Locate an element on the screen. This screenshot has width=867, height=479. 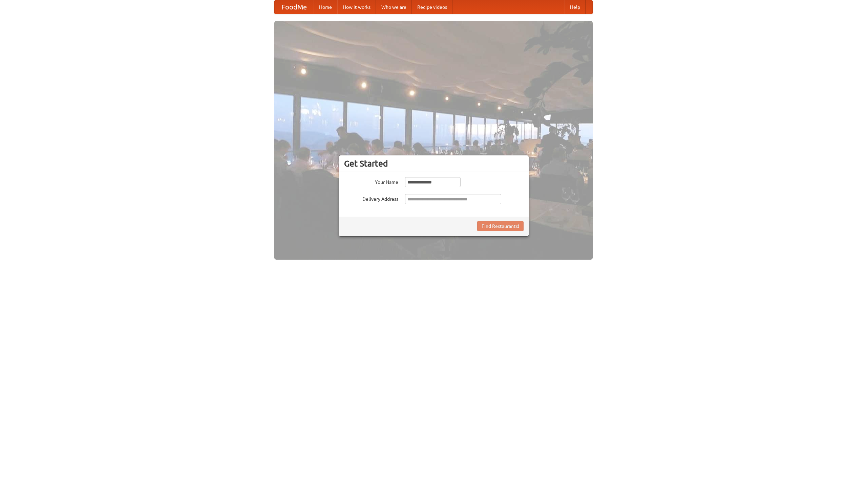
a: Recipe videos is located at coordinates (432, 7).